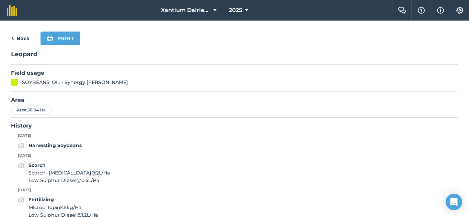  Describe the element at coordinates (454, 202) in the screenshot. I see `div: Open Intercom Messenger` at that location.